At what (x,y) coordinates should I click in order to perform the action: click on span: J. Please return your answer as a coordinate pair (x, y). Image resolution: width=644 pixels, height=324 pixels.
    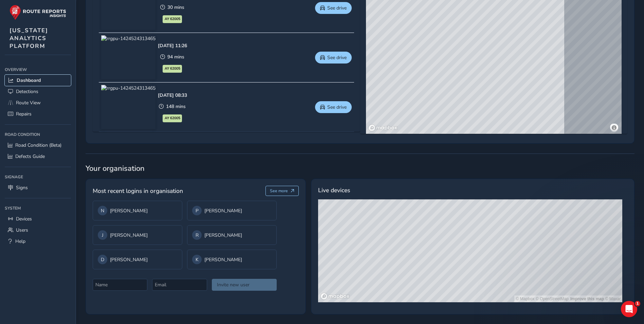
    Looking at the image, I should click on (103, 235).